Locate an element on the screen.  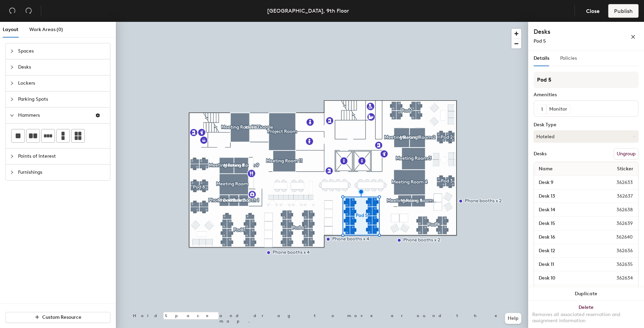
button: Ungroup is located at coordinates (626, 154).